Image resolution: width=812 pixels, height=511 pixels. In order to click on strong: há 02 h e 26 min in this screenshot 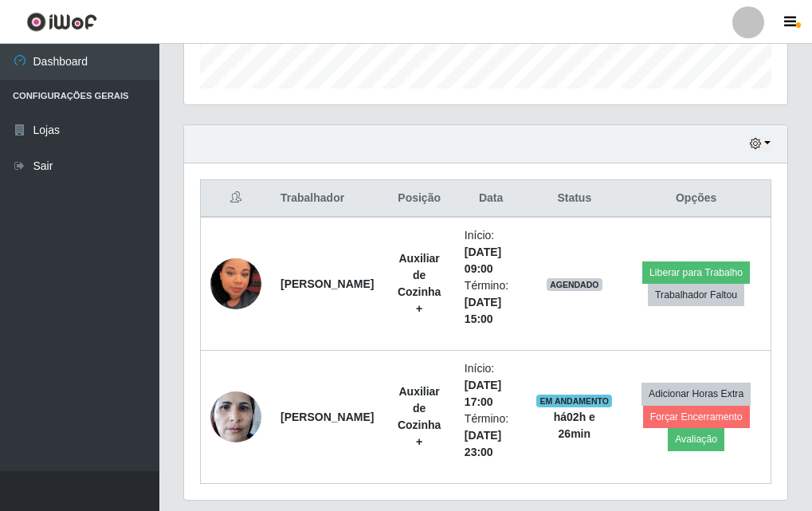, I will do `click(574, 424)`.